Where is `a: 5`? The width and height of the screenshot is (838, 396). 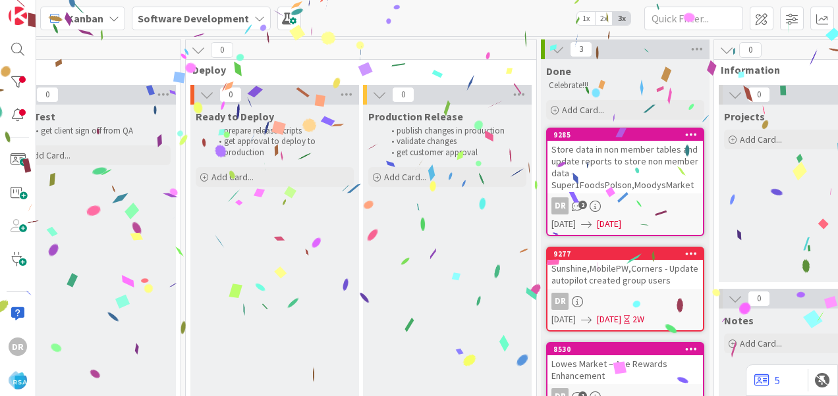 a: 5 is located at coordinates (767, 381).